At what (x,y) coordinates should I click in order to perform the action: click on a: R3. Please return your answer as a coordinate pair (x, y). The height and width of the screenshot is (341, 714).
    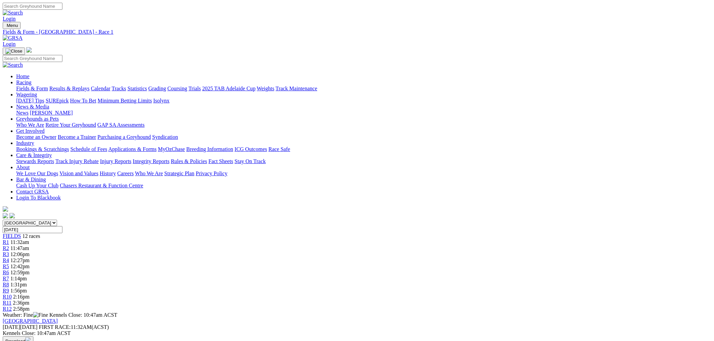
    Looking at the image, I should click on (6, 254).